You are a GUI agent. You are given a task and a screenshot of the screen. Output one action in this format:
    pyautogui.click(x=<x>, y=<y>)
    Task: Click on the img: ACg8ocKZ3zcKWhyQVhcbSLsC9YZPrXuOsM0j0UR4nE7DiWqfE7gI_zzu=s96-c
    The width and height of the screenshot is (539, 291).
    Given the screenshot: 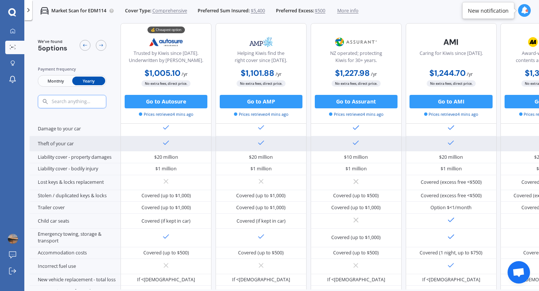 What is the action you would take?
    pyautogui.click(x=13, y=239)
    